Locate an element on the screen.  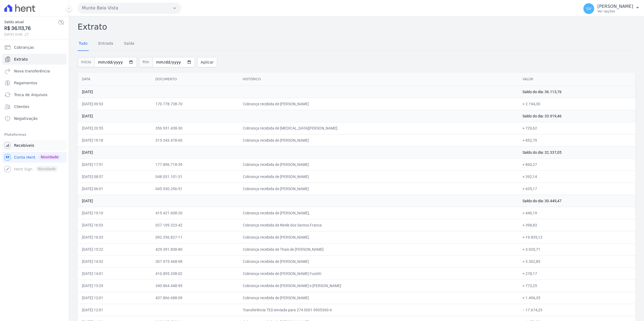
th: Valor is located at coordinates (576, 79).